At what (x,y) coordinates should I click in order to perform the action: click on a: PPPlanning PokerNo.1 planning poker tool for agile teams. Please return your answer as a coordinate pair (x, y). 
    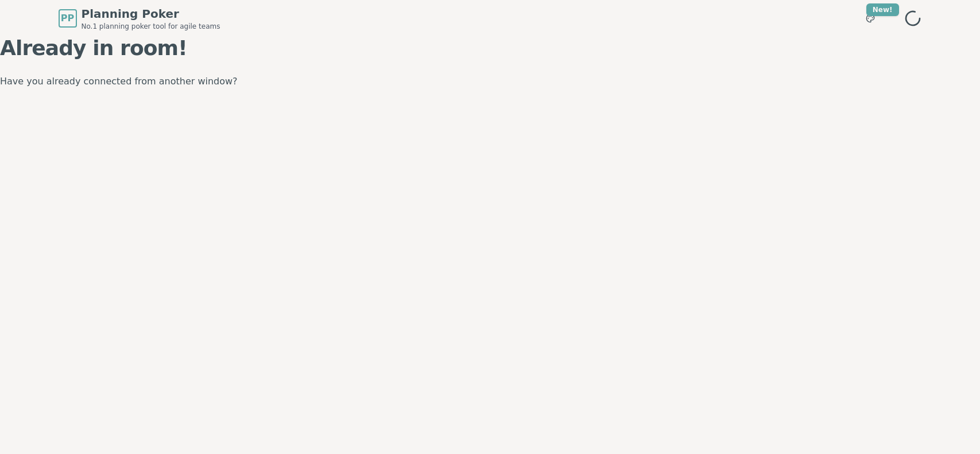
    Looking at the image, I should click on (139, 18).